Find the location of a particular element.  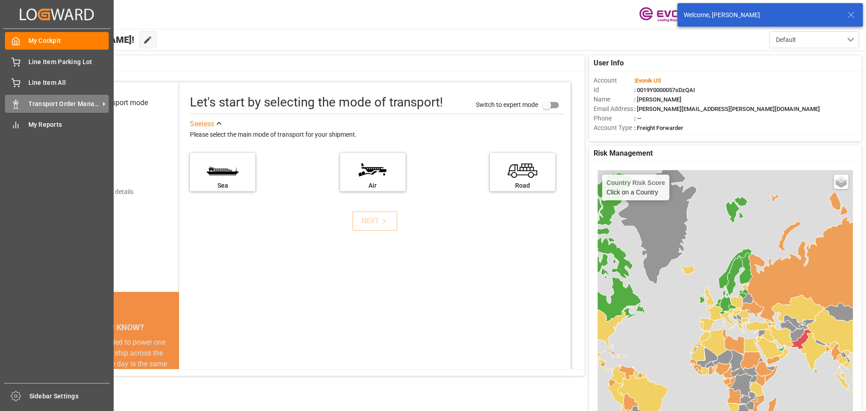

span: Id is located at coordinates (614, 90).